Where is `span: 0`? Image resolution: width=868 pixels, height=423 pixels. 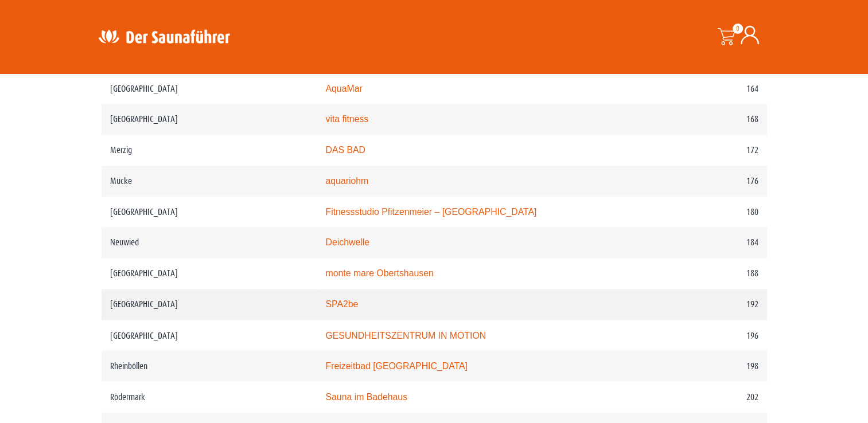 span: 0 is located at coordinates (738, 28).